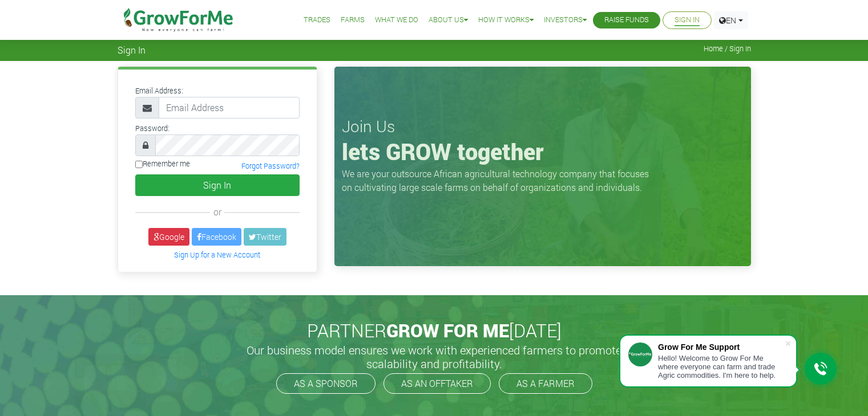 Image resolution: width=868 pixels, height=416 pixels. I want to click on a: AS A SPONSOR, so click(326, 384).